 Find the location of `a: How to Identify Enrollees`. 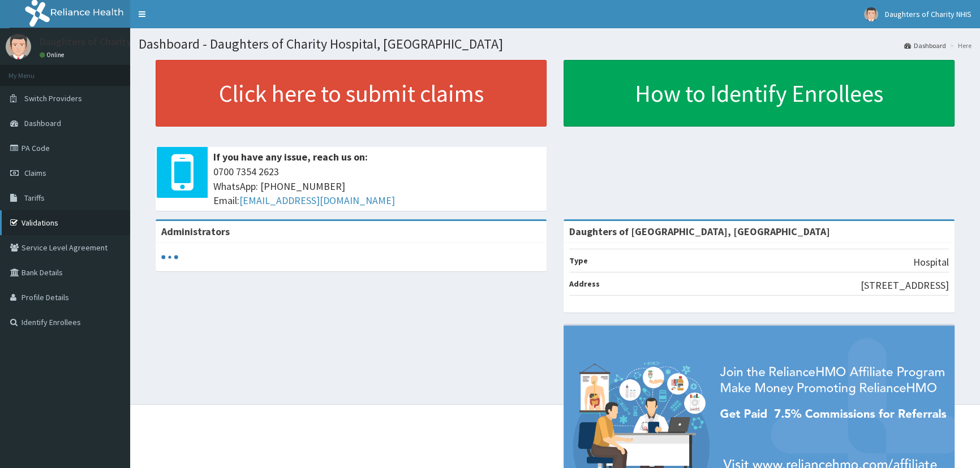

a: How to Identify Enrollees is located at coordinates (759, 93).